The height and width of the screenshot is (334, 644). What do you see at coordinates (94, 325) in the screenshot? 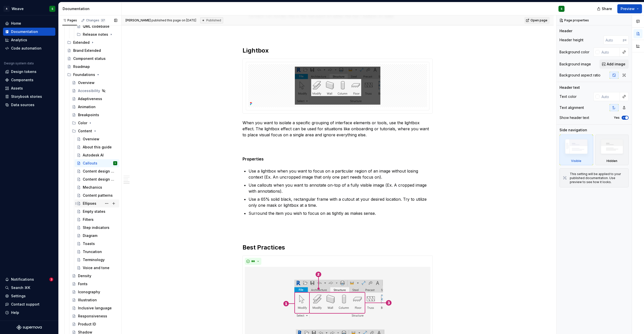
I see `a: Product ID` at bounding box center [94, 325].